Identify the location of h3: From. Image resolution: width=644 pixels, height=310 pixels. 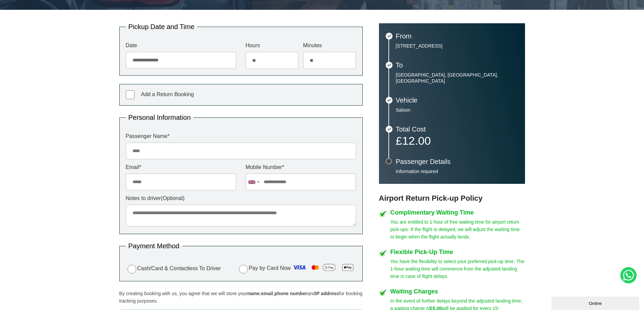
(457, 36).